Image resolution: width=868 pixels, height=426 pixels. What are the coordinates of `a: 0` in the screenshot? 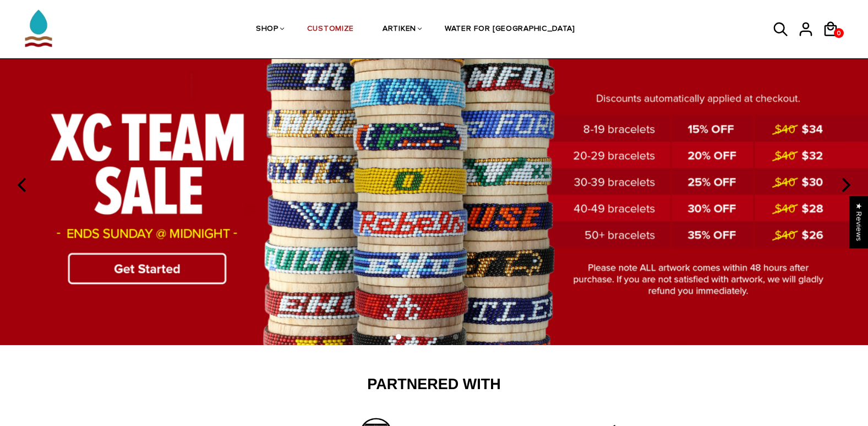 It's located at (839, 33).